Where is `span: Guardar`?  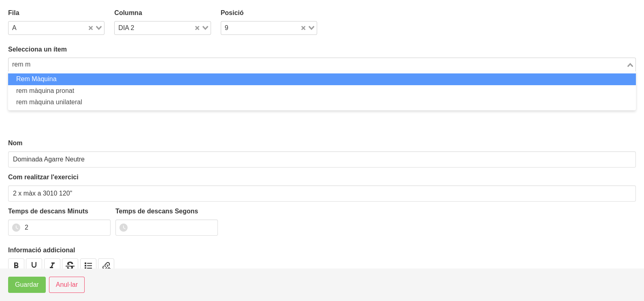
span: Guardar is located at coordinates (27, 285).